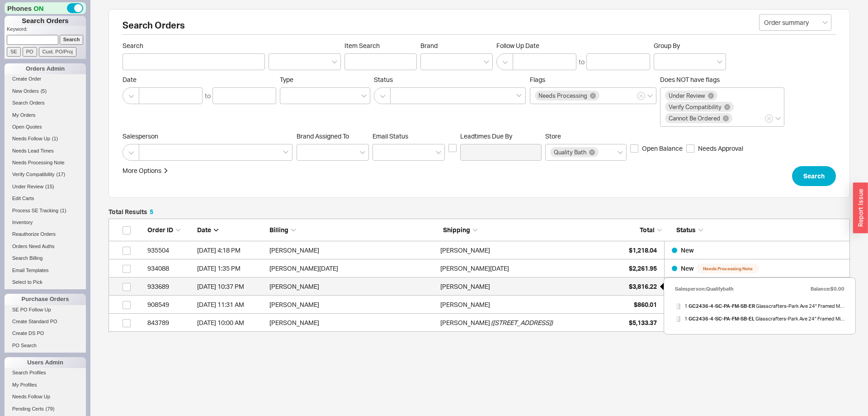  Describe the element at coordinates (643, 286) in the screenshot. I see `span: $3,816.22` at that location.